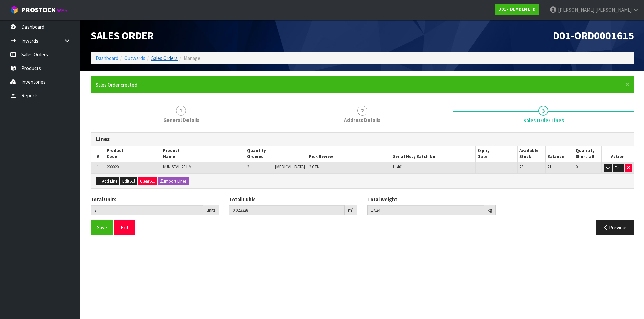  Describe the element at coordinates (593, 36) in the screenshot. I see `span: D01-ORD0001615` at that location.